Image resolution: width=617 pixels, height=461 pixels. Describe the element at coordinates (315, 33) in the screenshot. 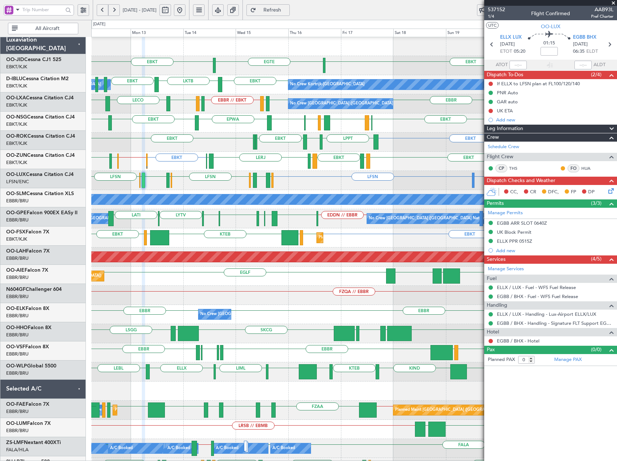

I see `div: Thu 16` at that location.